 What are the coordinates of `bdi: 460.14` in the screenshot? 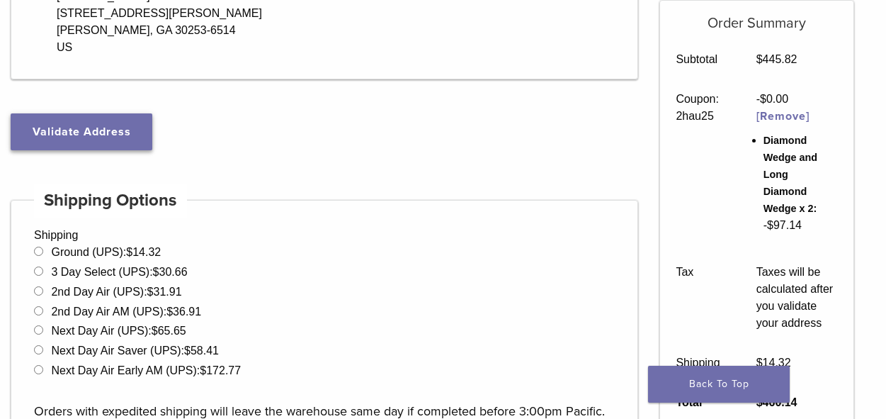 It's located at (777, 402).